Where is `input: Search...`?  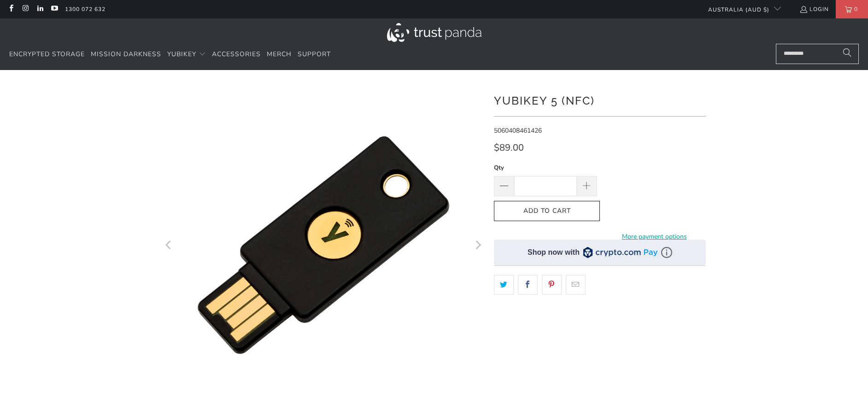 input: Search... is located at coordinates (817, 54).